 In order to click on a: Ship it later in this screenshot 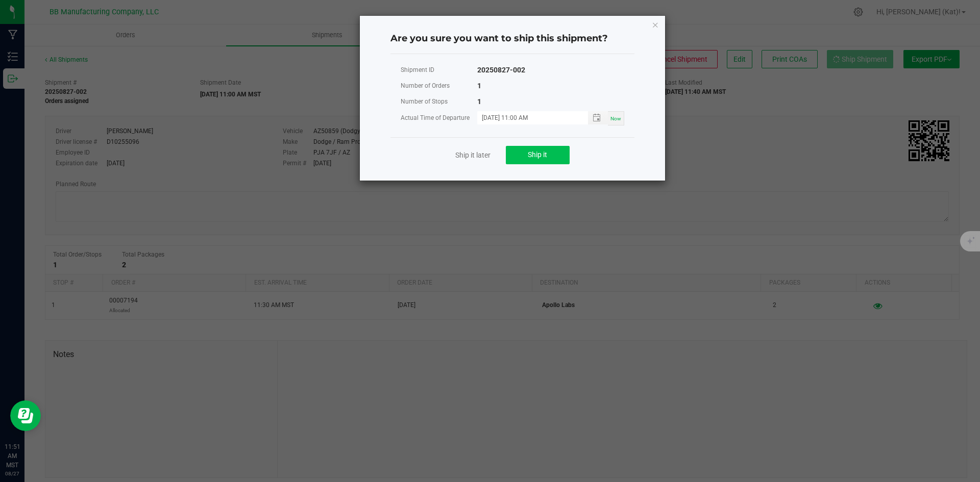, I will do `click(473, 155)`.